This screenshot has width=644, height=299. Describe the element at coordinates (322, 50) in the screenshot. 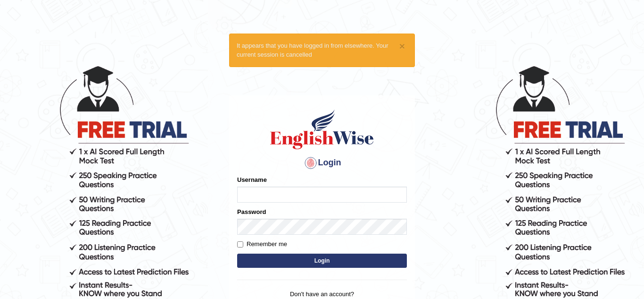

I see `div: It appears that you have logged in from elsewhere. Your current session is cancelled` at that location.